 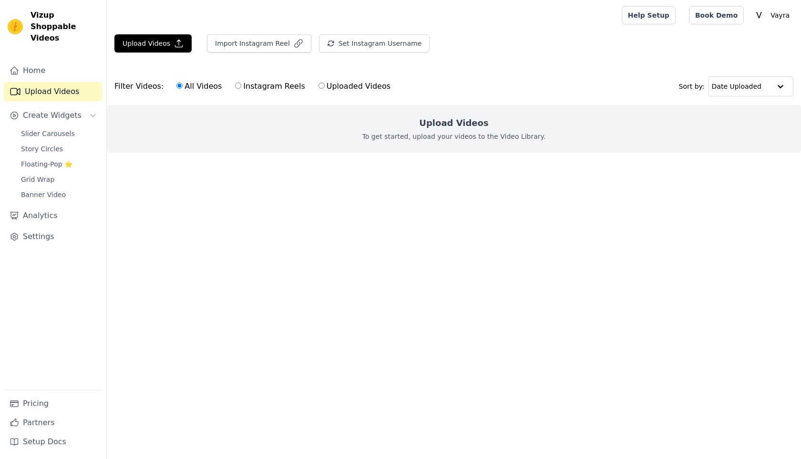 What do you see at coordinates (43, 195) in the screenshot?
I see `span: Banner Video` at bounding box center [43, 195].